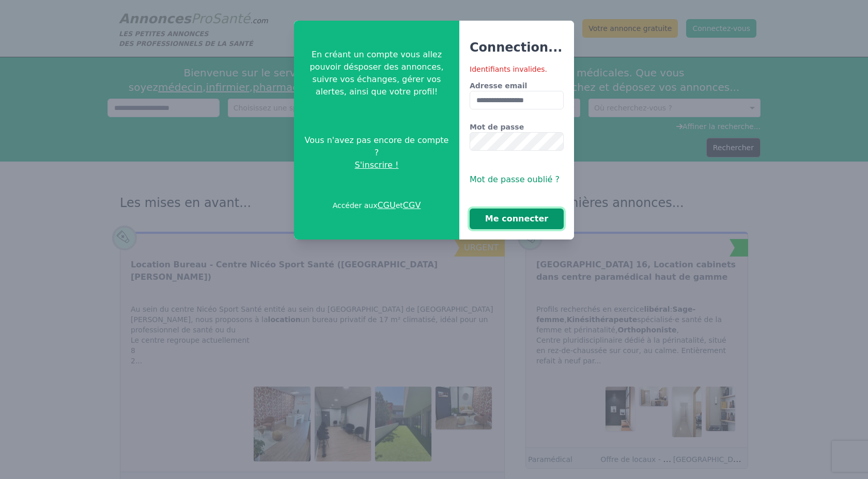 The width and height of the screenshot is (868, 479). What do you see at coordinates (517, 127) in the screenshot?
I see `label: Mot de passe` at bounding box center [517, 127].